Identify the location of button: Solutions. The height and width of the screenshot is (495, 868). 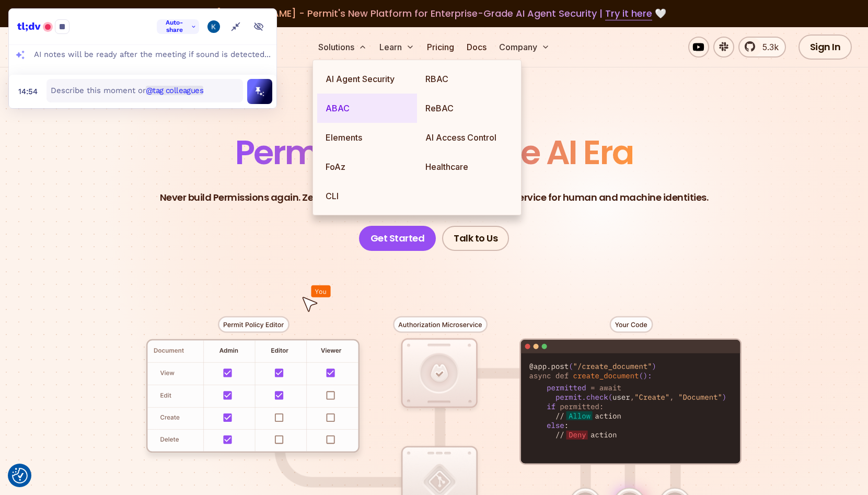
(342, 47).